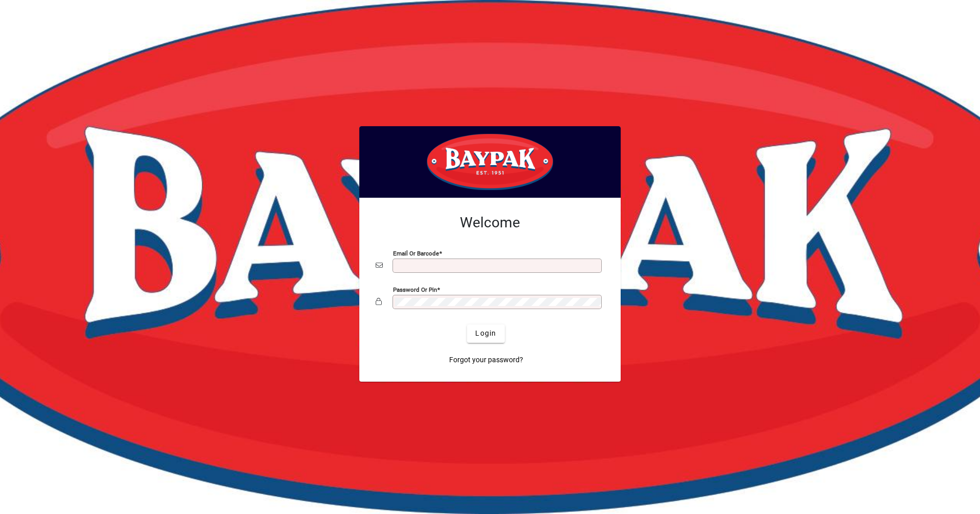 This screenshot has width=980, height=514. What do you see at coordinates (490, 223) in the screenshot?
I see `h2: Welcome` at bounding box center [490, 223].